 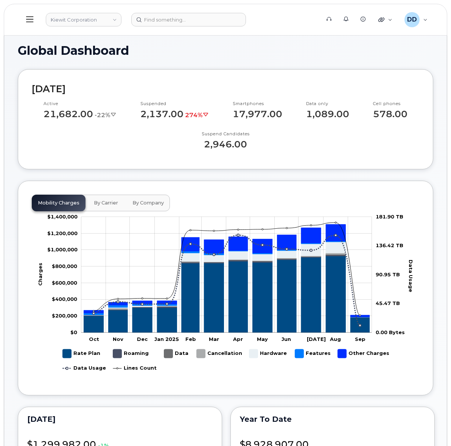 What do you see at coordinates (388, 274) in the screenshot?
I see `tspan: 90.95 TB` at bounding box center [388, 274].